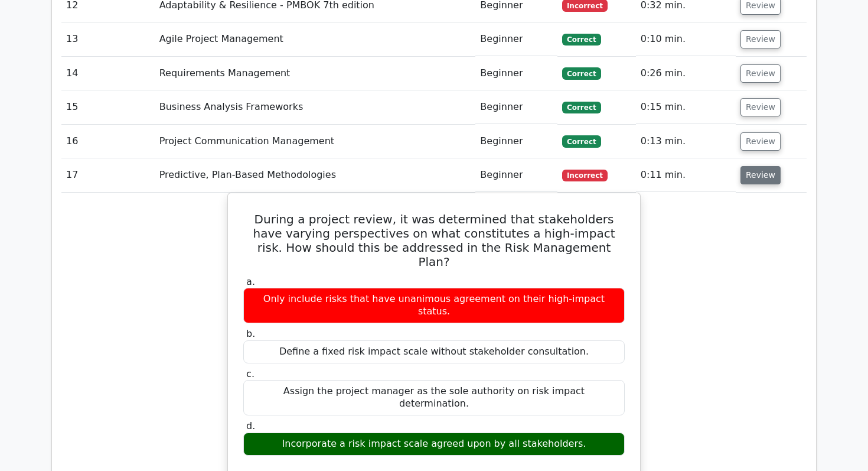 This screenshot has height=471, width=868. Describe the element at coordinates (108, 175) in the screenshot. I see `td: 17` at that location.